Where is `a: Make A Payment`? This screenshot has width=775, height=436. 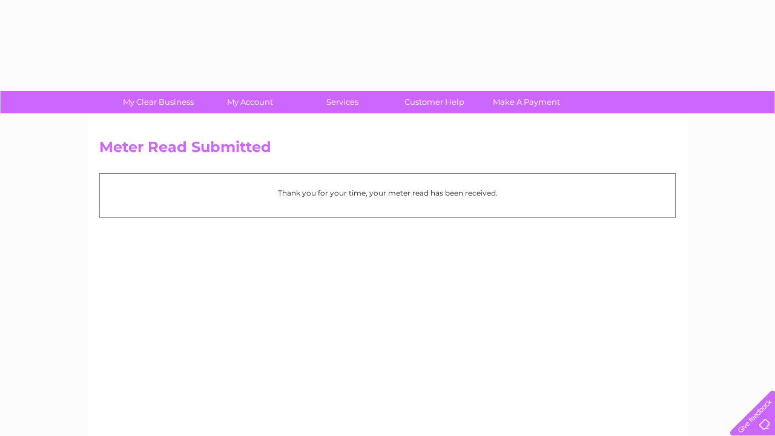
a: Make A Payment is located at coordinates (526, 102).